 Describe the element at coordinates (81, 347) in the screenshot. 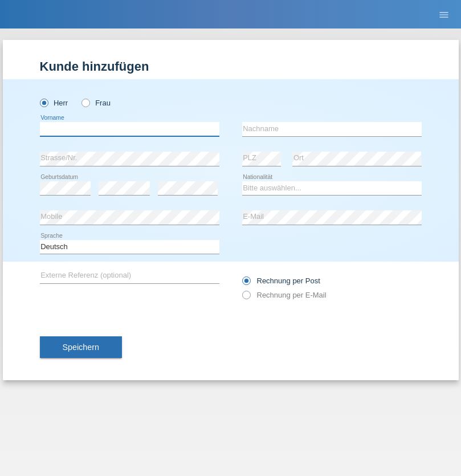

I see `button: Speichern` at that location.